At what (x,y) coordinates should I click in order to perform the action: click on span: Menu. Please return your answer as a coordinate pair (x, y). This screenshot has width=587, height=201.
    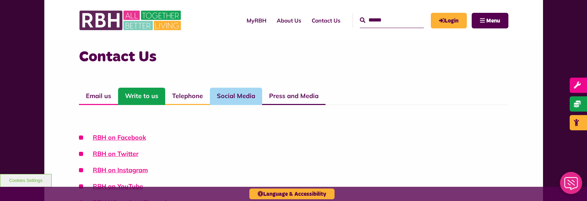
    Looking at the image, I should click on (493, 21).